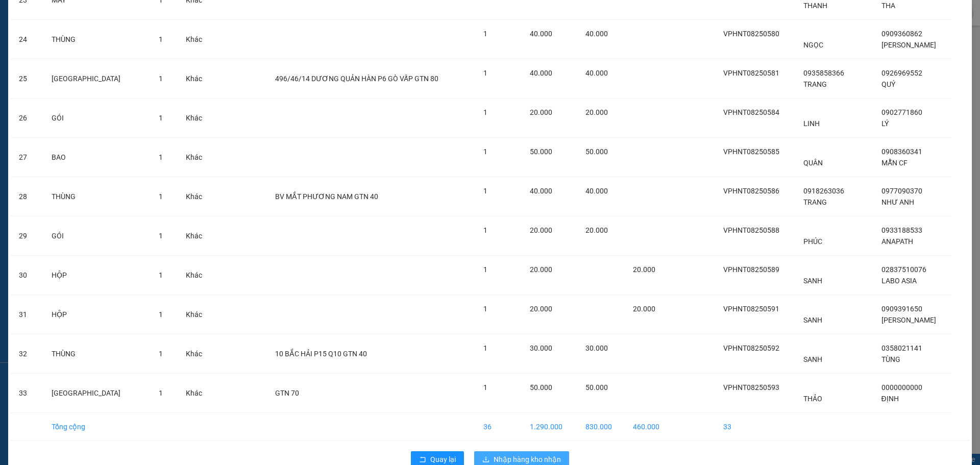 This screenshot has width=980, height=465. Describe the element at coordinates (27, 275) in the screenshot. I see `td: 30` at that location.